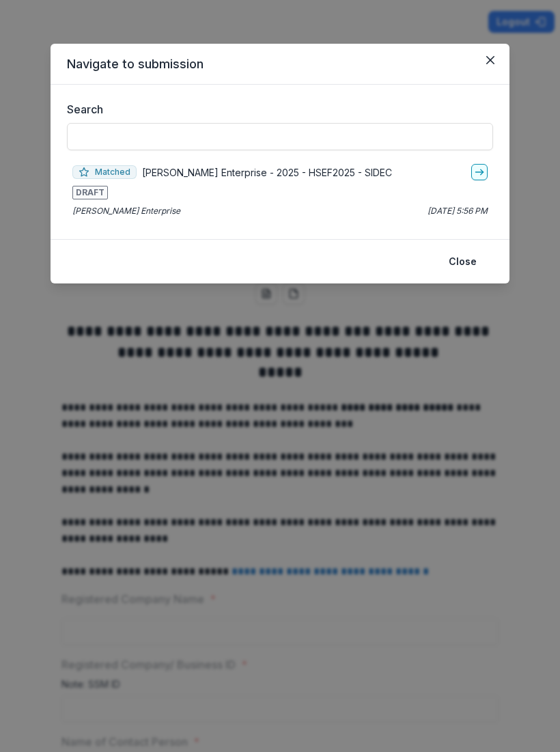  I want to click on span: Matched, so click(105, 172).